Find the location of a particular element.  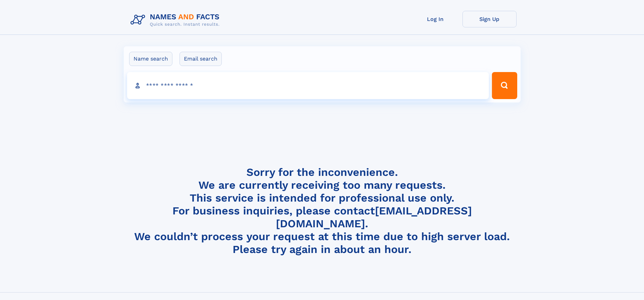

a: Sign Up is located at coordinates (490, 19).